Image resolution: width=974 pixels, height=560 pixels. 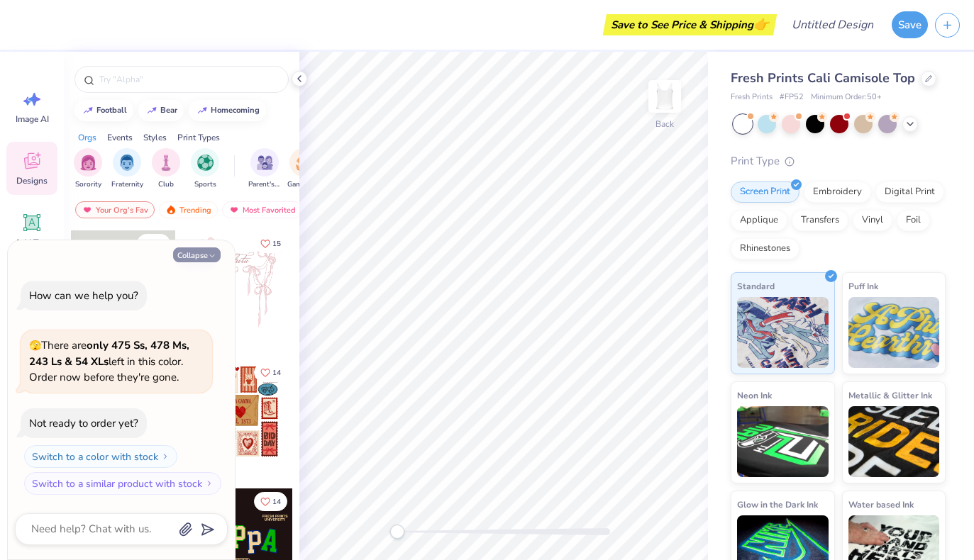 What do you see at coordinates (820, 221) in the screenshot?
I see `div: Transfers` at bounding box center [820, 221].